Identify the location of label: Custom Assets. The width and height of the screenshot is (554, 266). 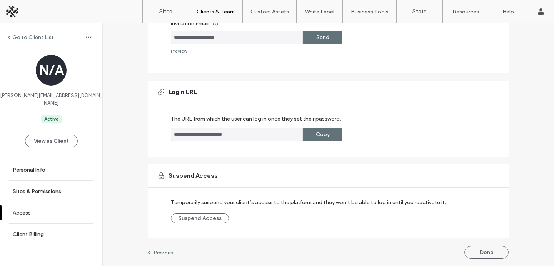
(270, 12).